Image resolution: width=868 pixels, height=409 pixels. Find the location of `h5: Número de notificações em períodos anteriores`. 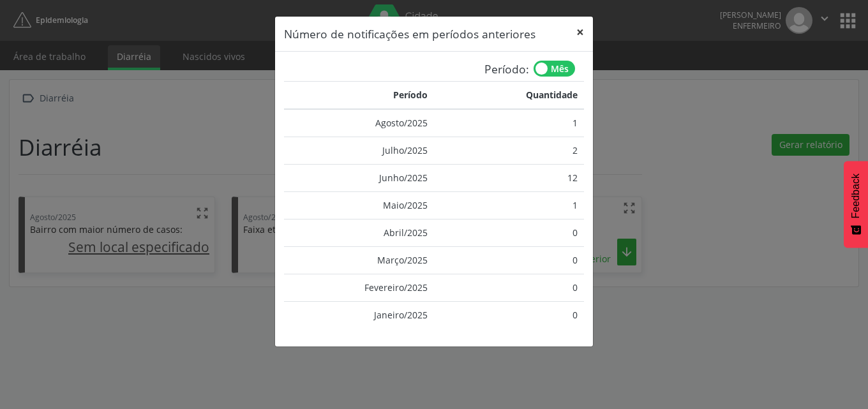

h5: Número de notificações em períodos anteriores is located at coordinates (410, 34).